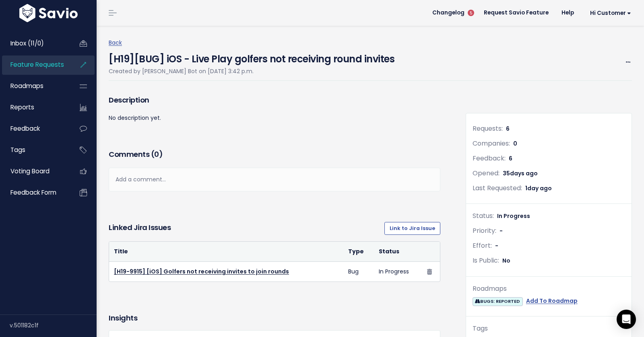 The height and width of the screenshot is (337, 644). What do you see at coordinates (523, 173) in the screenshot?
I see `span: days ago` at bounding box center [523, 173].